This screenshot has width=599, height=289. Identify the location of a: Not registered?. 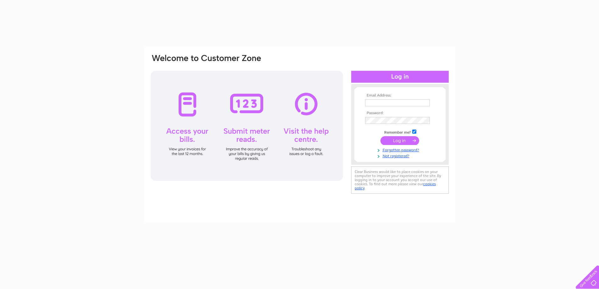
(401, 155).